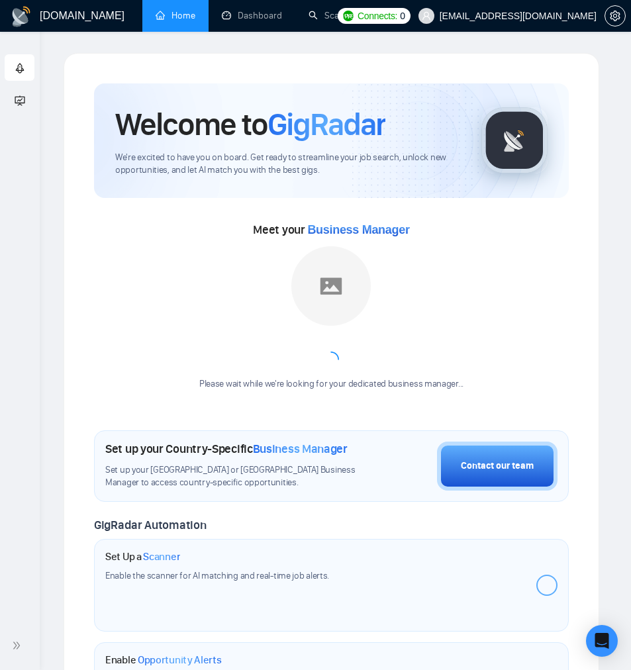  What do you see at coordinates (252, 15) in the screenshot?
I see `a: dashboardDashboard` at bounding box center [252, 15].